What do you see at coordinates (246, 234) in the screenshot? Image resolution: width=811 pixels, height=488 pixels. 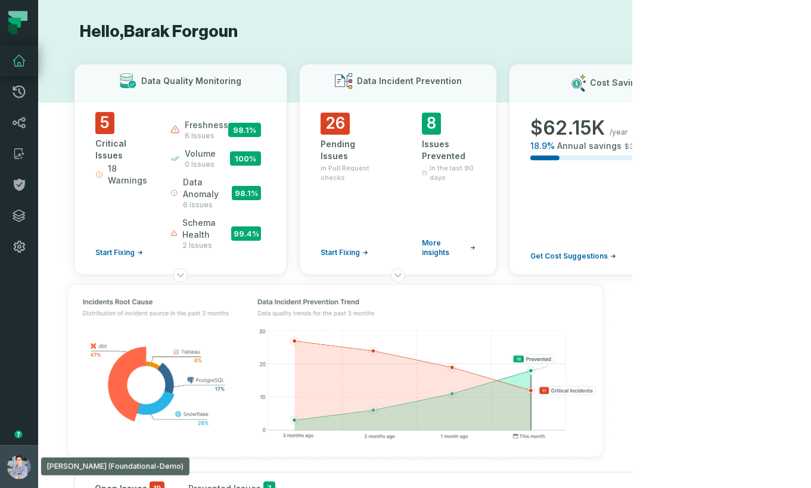 I see `span: 99.4 %` at bounding box center [246, 234].